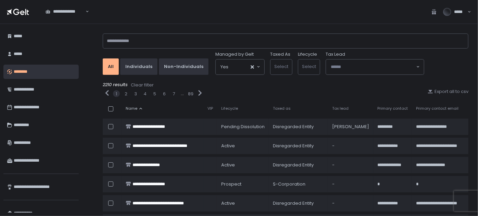 Image resolution: width=478 pixels, height=216 pixels. I want to click on label: Lifecycle, so click(308, 54).